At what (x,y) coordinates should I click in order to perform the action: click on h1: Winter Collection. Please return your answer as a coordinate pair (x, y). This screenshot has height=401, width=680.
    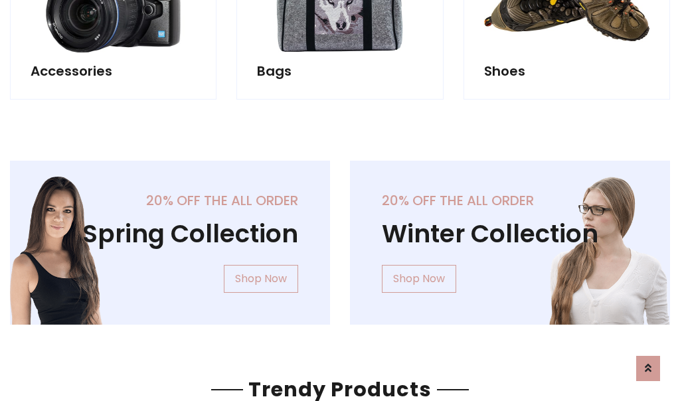
    Looking at the image, I should click on (510, 234).